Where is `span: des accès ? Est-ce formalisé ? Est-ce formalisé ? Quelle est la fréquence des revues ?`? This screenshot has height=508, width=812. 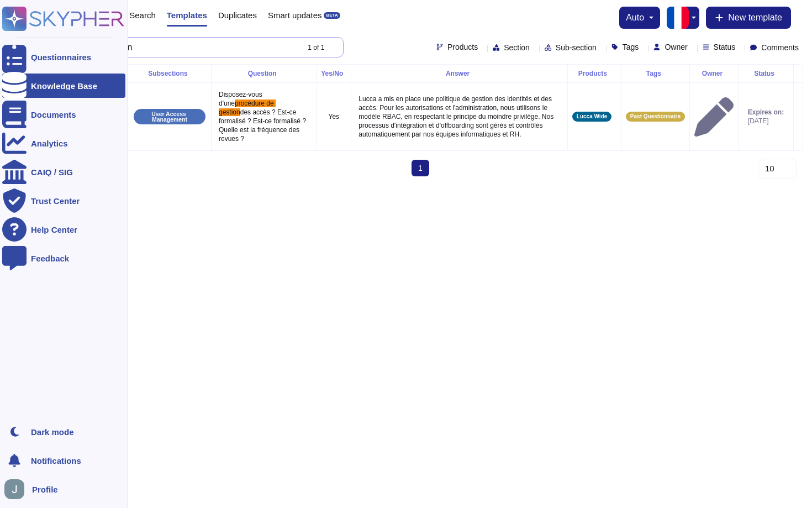 span: des accès ? Est-ce formalisé ? Est-ce formalisé ? Quelle est la fréquence des revues ? is located at coordinates (263, 125).